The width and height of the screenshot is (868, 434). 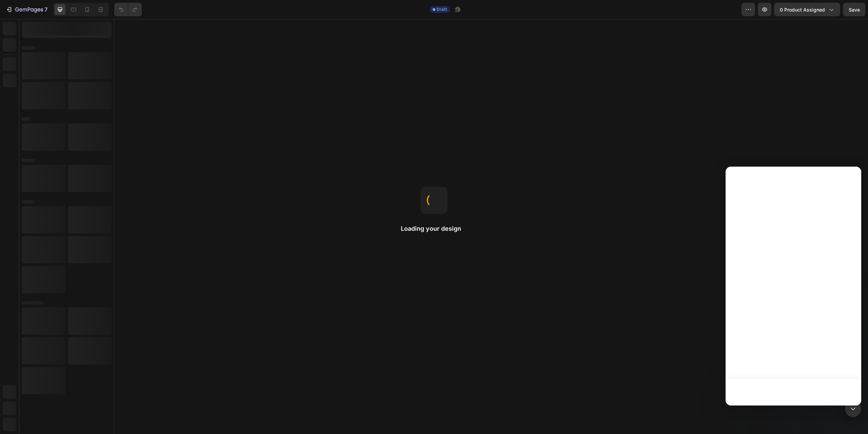 What do you see at coordinates (46, 10) in the screenshot?
I see `p: 7` at bounding box center [46, 10].